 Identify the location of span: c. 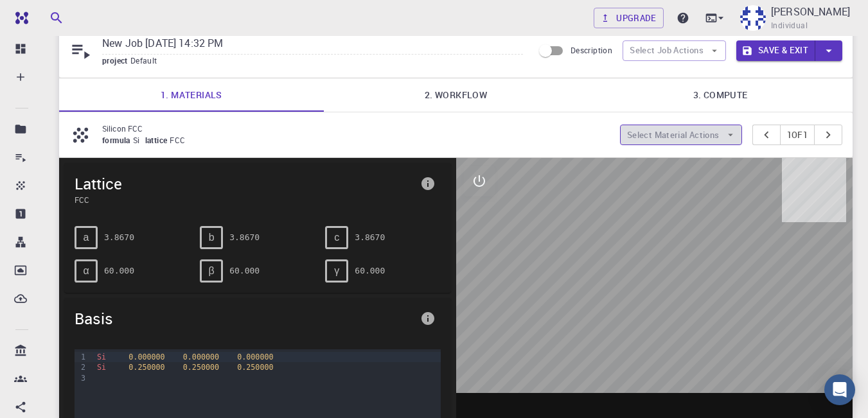
(337, 238).